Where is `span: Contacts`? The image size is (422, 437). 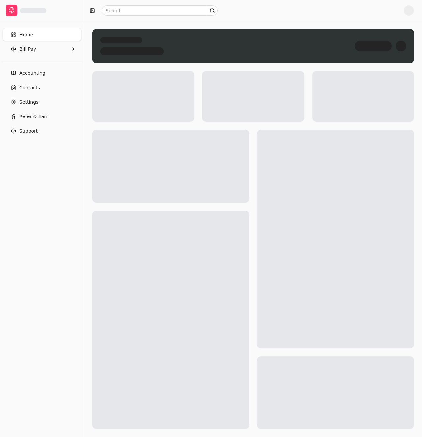
span: Contacts is located at coordinates (30, 88).